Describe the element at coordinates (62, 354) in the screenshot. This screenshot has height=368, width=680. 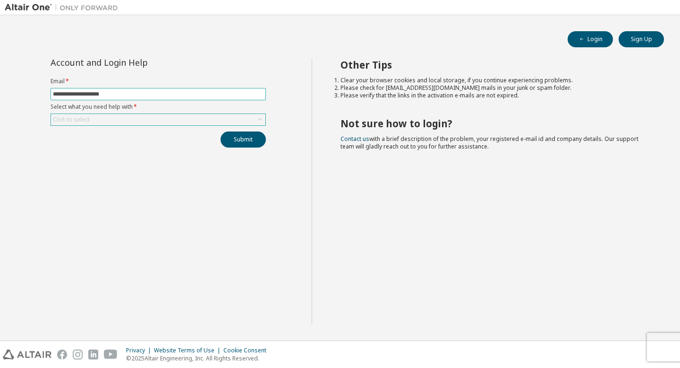
I see `img: facebook.svg` at that location.